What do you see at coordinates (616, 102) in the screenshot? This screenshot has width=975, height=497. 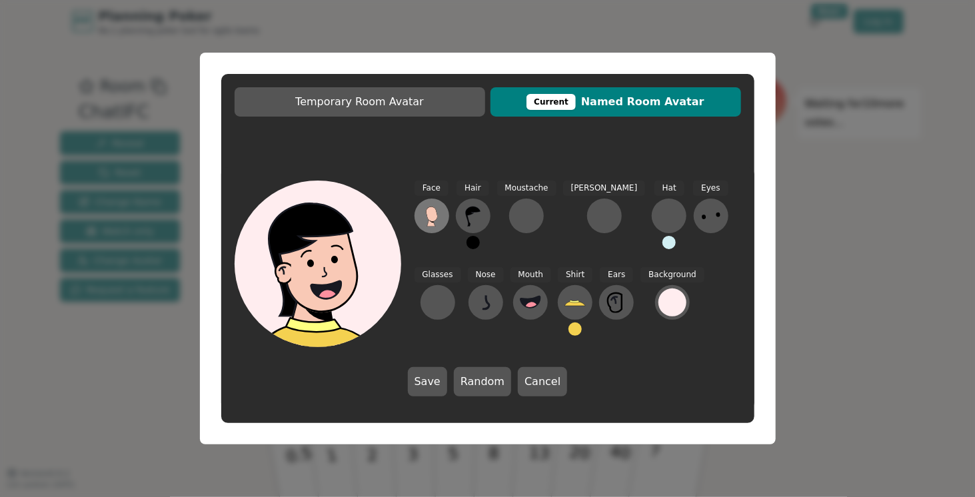 I see `span: Named Room Avatar` at bounding box center [616, 102].